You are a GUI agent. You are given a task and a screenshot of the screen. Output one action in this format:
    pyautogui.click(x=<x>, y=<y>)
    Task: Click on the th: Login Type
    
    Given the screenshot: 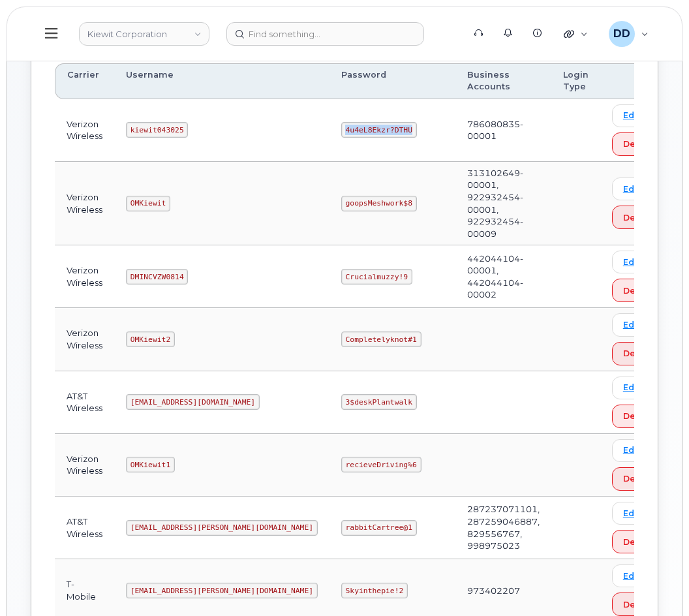 What is the action you would take?
    pyautogui.click(x=576, y=81)
    